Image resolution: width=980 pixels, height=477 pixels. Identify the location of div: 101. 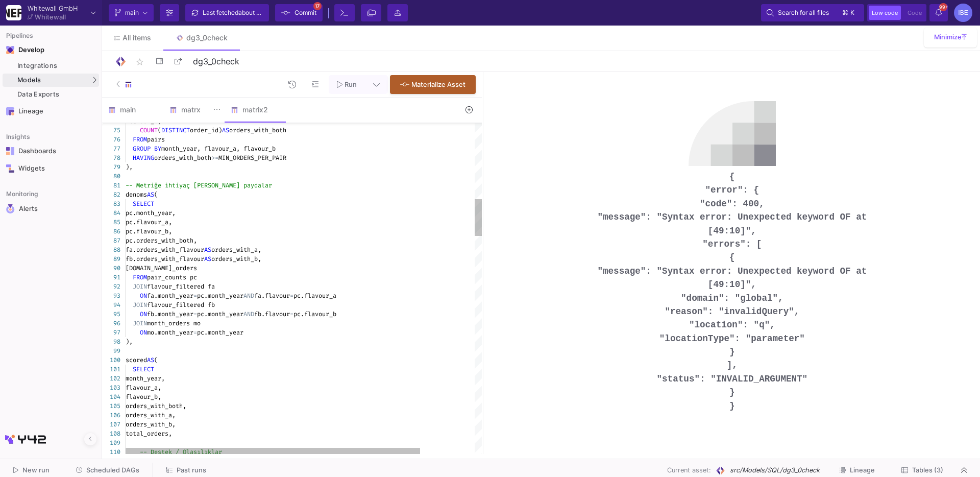
(111, 370).